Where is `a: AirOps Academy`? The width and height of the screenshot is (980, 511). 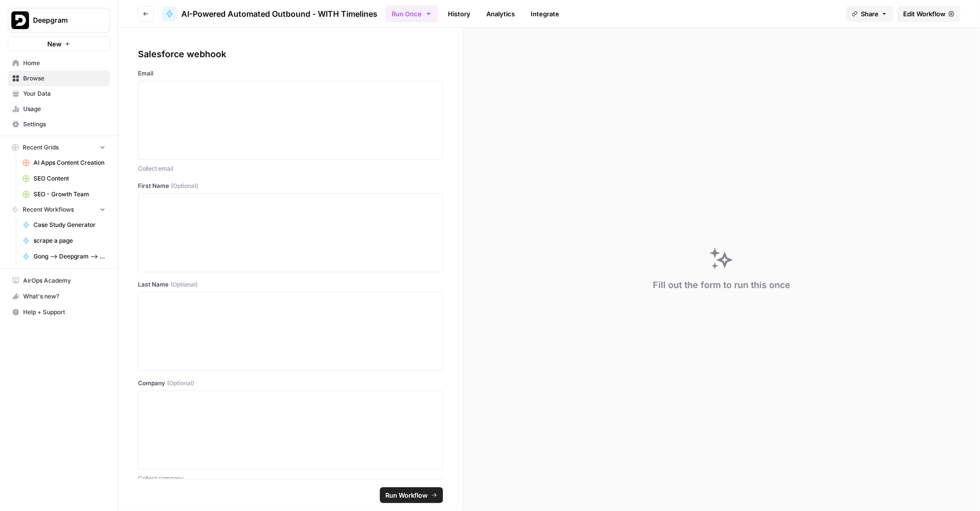 a: AirOps Academy is located at coordinates (59, 281).